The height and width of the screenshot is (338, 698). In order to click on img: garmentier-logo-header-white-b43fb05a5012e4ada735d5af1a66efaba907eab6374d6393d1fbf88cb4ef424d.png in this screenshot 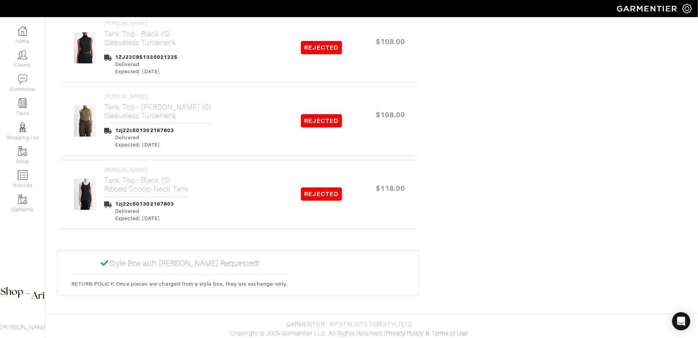, I will do `click(648, 8)`.